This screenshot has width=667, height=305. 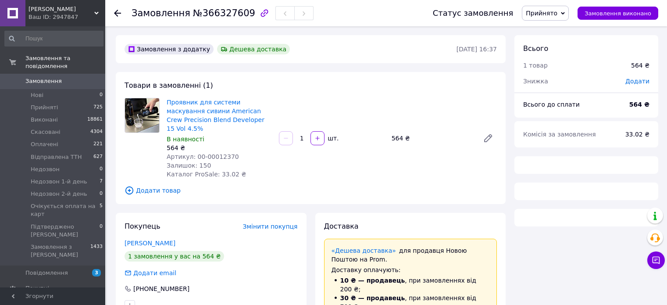 I want to click on span: 7, so click(x=101, y=182).